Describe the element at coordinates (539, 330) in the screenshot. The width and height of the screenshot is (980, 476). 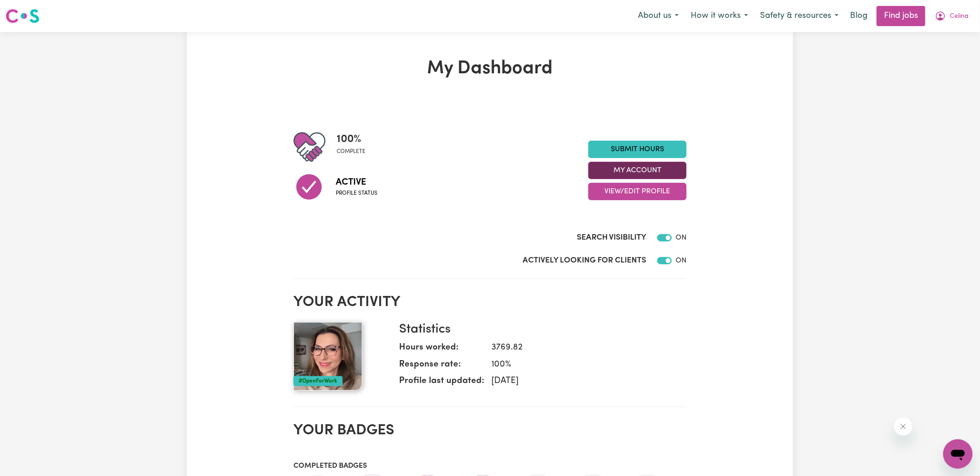
I see `h3: Statistics` at that location.